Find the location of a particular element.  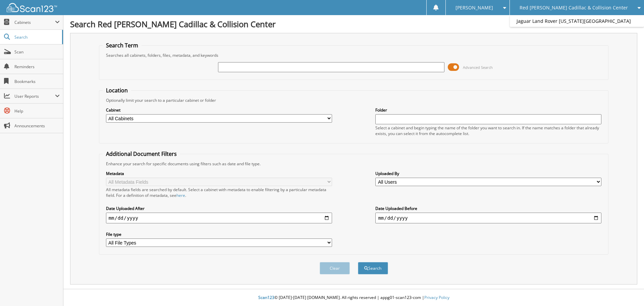

label: Date Uploaded Before is located at coordinates (488, 208).